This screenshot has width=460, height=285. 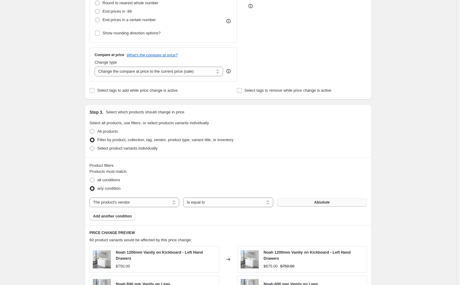 What do you see at coordinates (287, 267) in the screenshot?
I see `strike: $750.00` at bounding box center [287, 267].